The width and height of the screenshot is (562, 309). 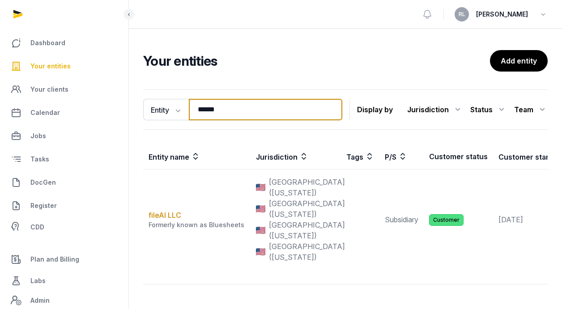 What do you see at coordinates (530, 110) in the screenshot?
I see `div: Team` at bounding box center [530, 110].